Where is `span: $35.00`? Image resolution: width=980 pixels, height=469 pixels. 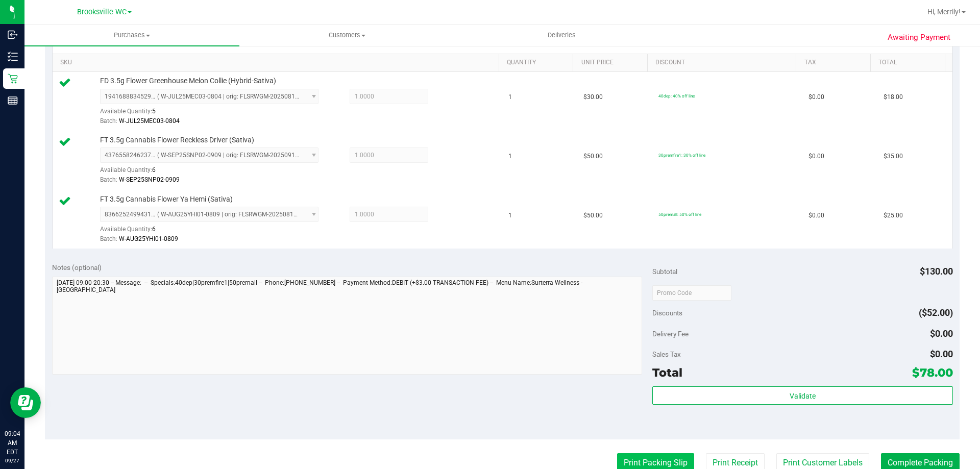
span: $35.00 is located at coordinates (893, 156).